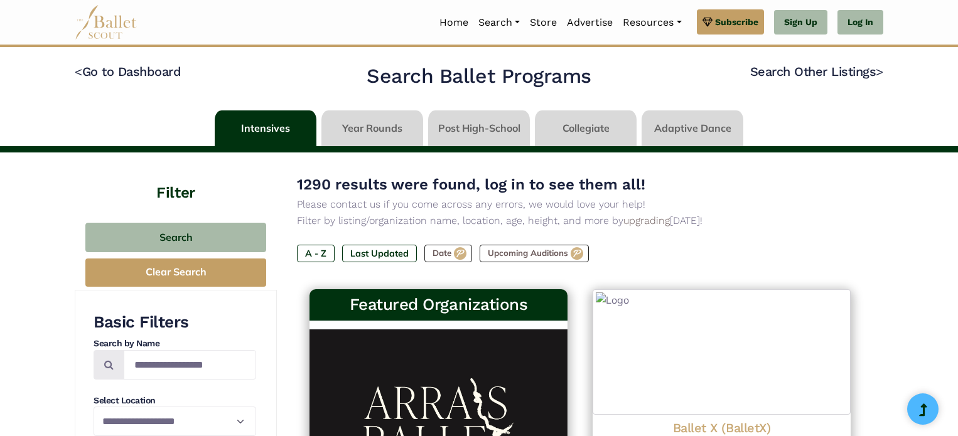  I want to click on li: Collegiate, so click(586, 128).